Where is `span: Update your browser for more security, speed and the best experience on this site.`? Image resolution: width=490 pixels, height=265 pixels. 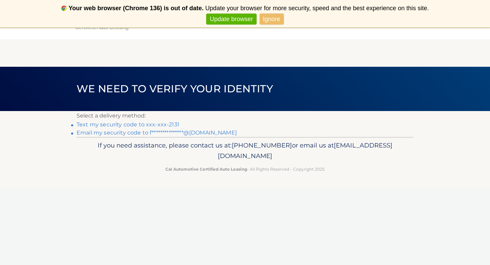 span: Update your browser for more security, speed and the best experience on this site. is located at coordinates (317, 8).